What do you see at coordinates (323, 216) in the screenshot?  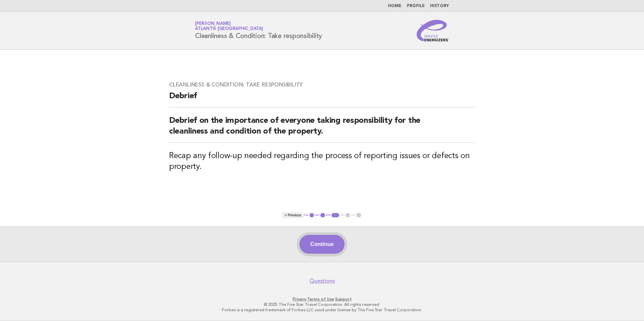 I see `button: 2` at bounding box center [323, 216].